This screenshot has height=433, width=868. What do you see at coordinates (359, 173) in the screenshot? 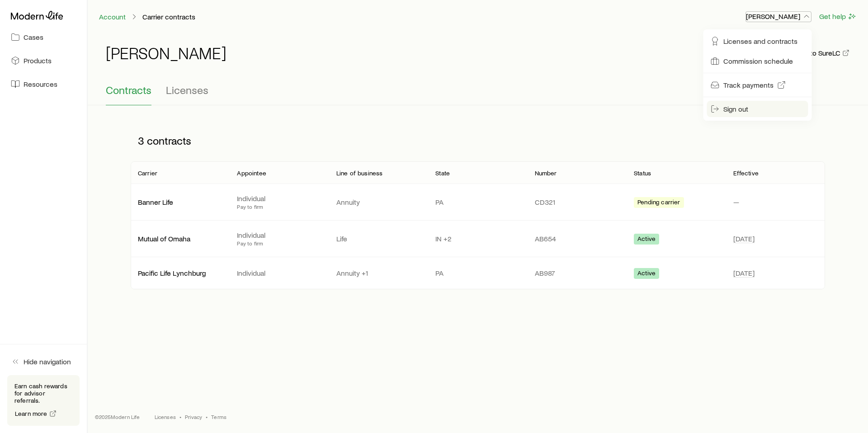
I see `p: Line of business` at bounding box center [359, 173].